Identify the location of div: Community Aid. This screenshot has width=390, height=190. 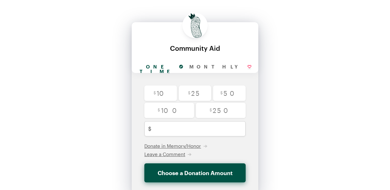
(195, 48).